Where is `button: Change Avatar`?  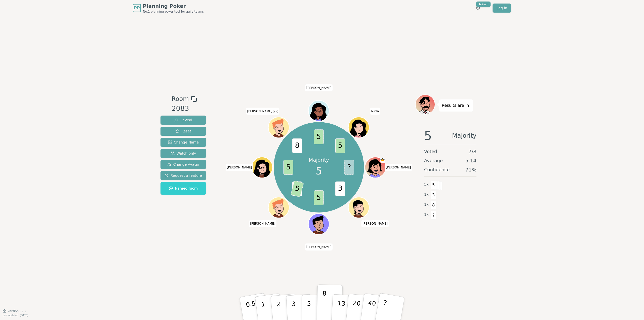
button: Change Avatar is located at coordinates (183, 165).